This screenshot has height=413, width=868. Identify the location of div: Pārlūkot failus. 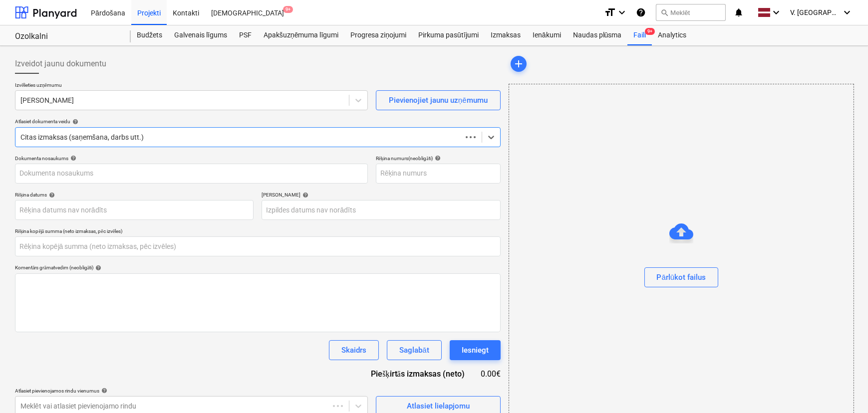
(682, 277).